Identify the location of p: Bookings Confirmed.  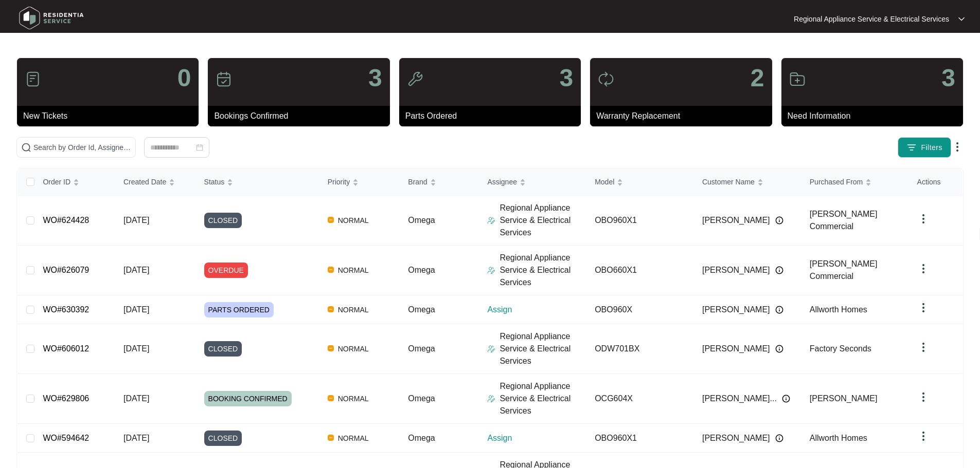
(302, 116).